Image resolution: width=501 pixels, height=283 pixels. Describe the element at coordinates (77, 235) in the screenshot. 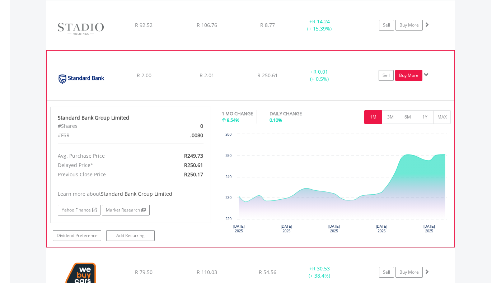

I see `a: Dividend Preference` at that location.